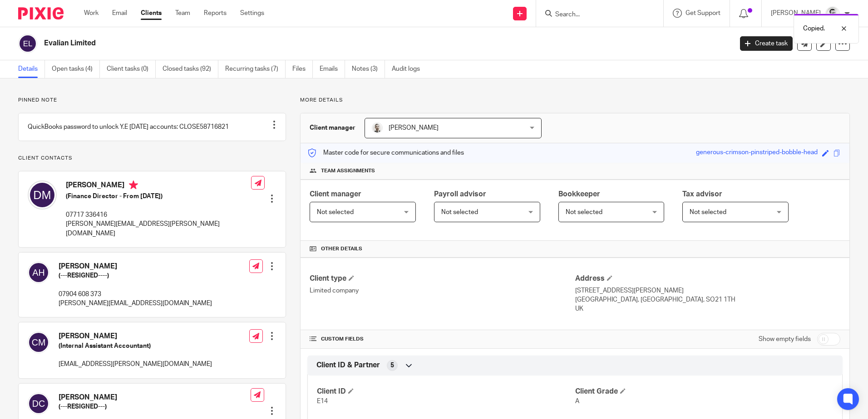  Describe the element at coordinates (377, 128) in the screenshot. I see `img: PS.png` at that location.